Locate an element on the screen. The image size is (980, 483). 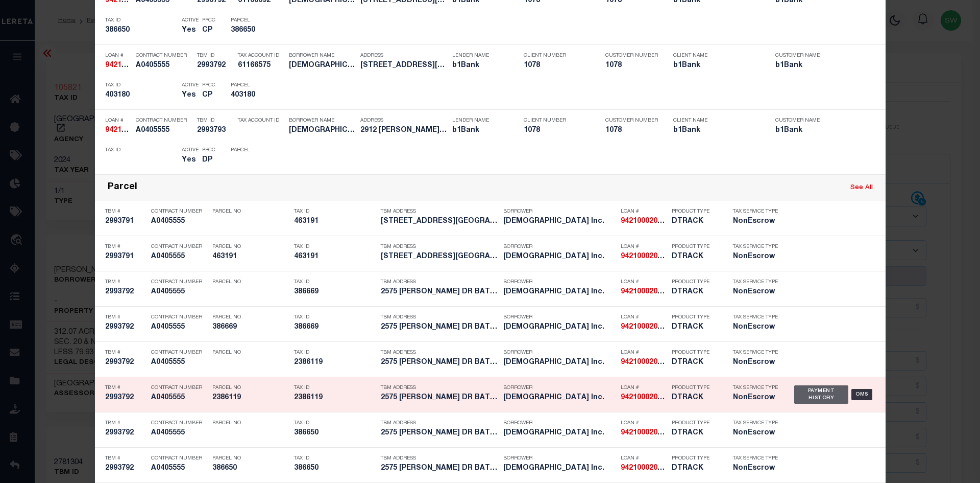
p: Customer Name is located at coordinates (819, 121).